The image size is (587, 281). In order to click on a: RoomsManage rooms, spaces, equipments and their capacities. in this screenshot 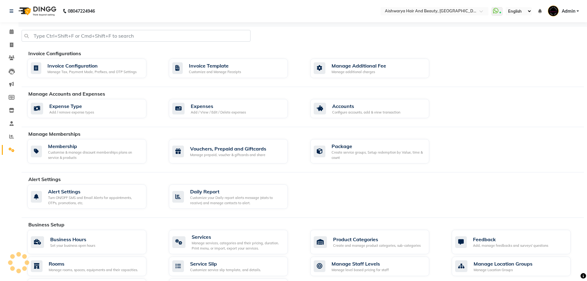, I will do `click(93, 266)`.